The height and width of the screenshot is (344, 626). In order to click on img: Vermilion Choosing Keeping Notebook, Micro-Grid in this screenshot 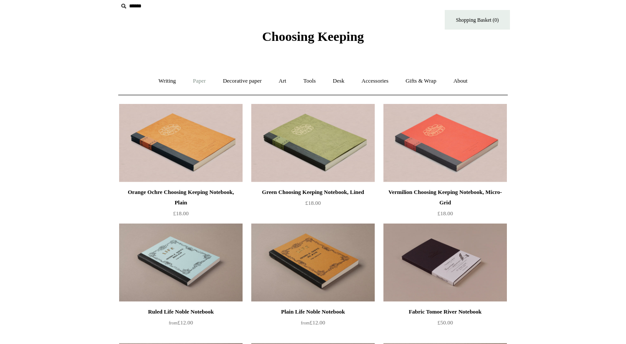, I will do `click(445, 143)`.